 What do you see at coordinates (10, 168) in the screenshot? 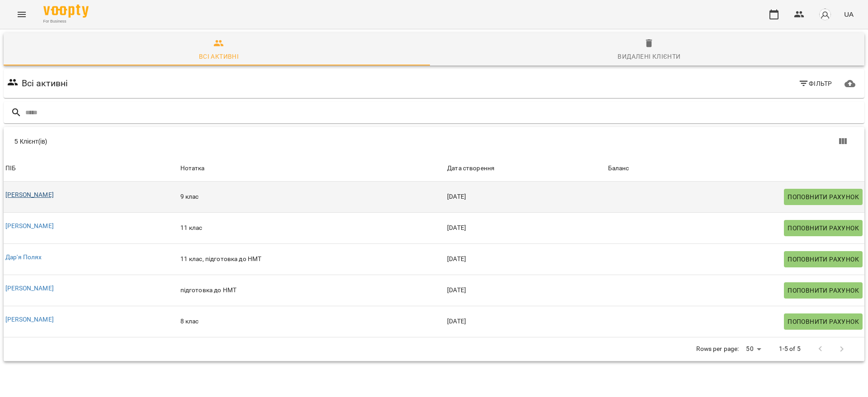
I see `div: ПІБ` at bounding box center [10, 168].